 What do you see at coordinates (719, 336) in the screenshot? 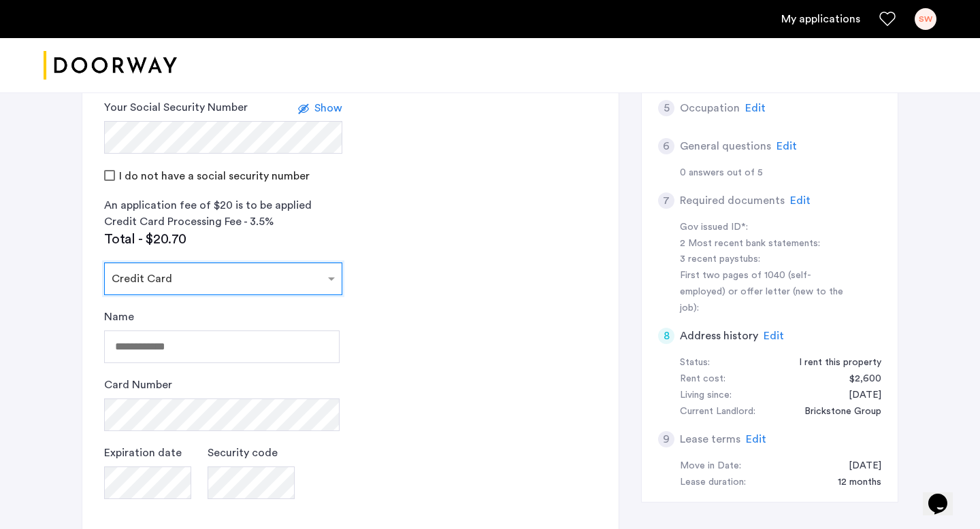
I see `h5: Address history` at bounding box center [719, 336].